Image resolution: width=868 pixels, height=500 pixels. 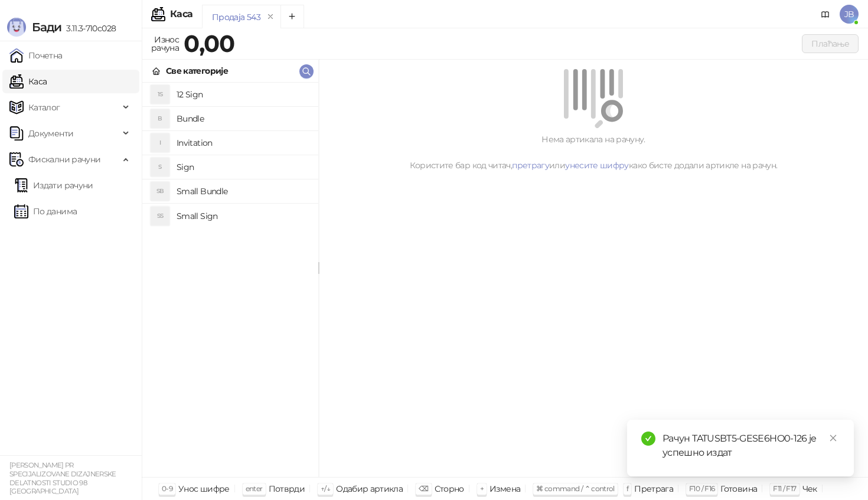 What do you see at coordinates (243, 95) in the screenshot?
I see `h4: 12 Sign` at bounding box center [243, 95].